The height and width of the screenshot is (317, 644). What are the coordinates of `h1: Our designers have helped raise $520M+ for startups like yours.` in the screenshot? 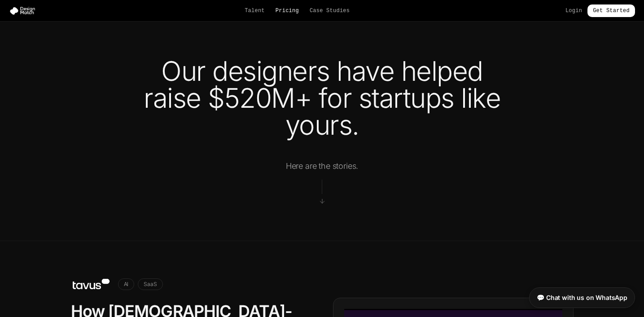 It's located at (322, 98).